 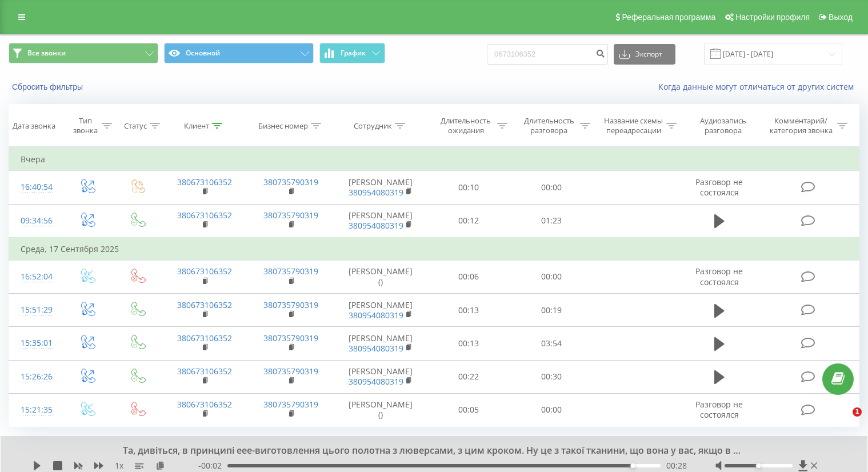 What do you see at coordinates (46, 53) in the screenshot?
I see `span: Все звонки` at bounding box center [46, 53].